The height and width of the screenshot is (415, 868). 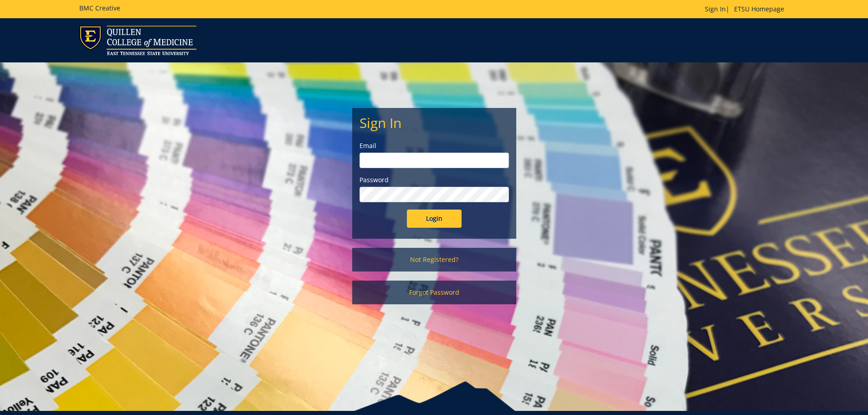 What do you see at coordinates (434, 145) in the screenshot?
I see `label: Email` at bounding box center [434, 145].